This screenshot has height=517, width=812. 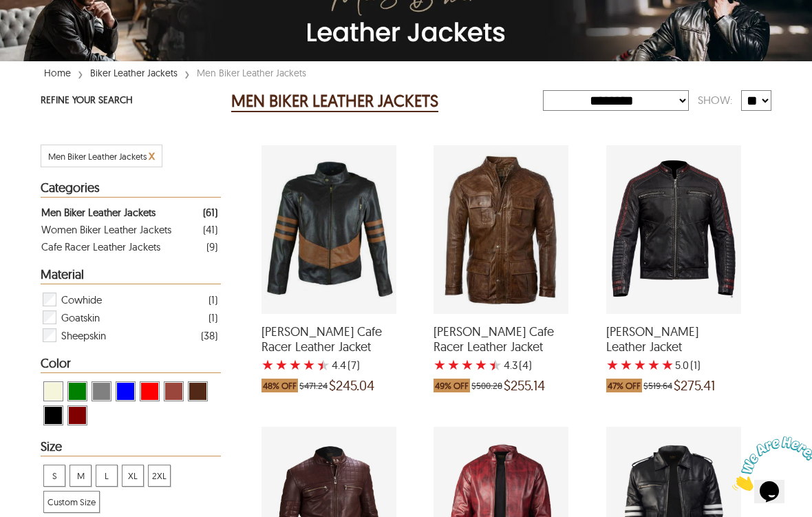 What do you see at coordinates (80, 476) in the screenshot?
I see `span: M` at bounding box center [80, 476].